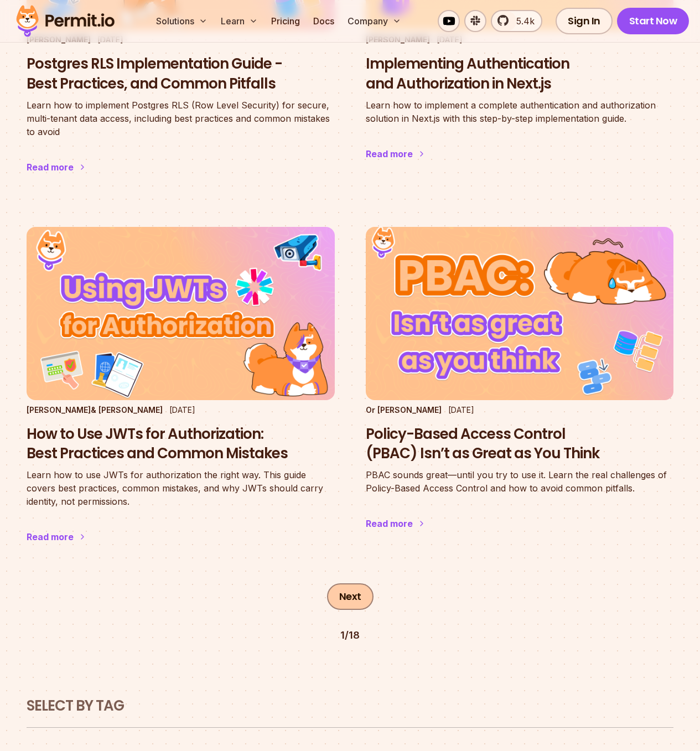  I want to click on button: Solutions, so click(181, 21).